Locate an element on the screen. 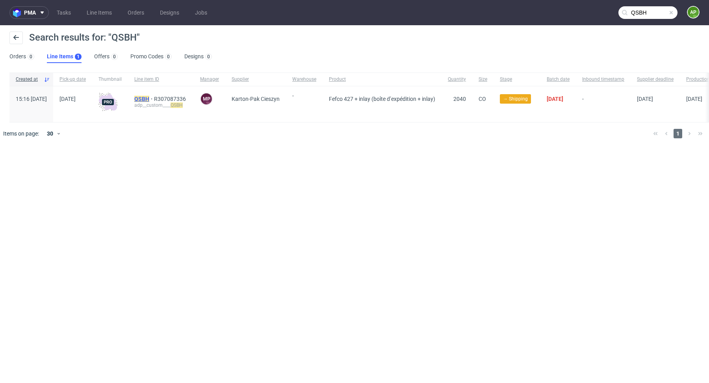 Image resolution: width=709 pixels, height=383 pixels. a: Orders is located at coordinates (136, 13).